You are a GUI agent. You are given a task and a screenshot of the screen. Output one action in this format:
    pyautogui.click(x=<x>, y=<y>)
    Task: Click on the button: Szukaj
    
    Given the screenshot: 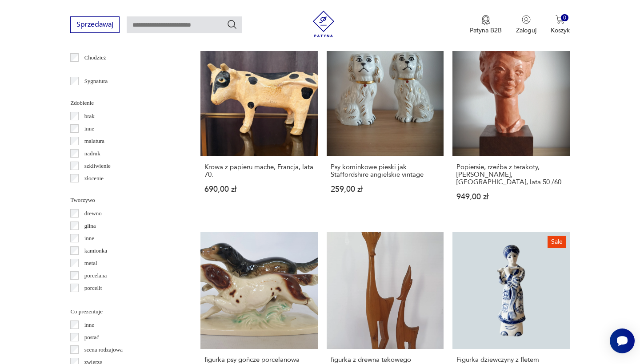 What is the action you would take?
    pyautogui.click(x=232, y=25)
    